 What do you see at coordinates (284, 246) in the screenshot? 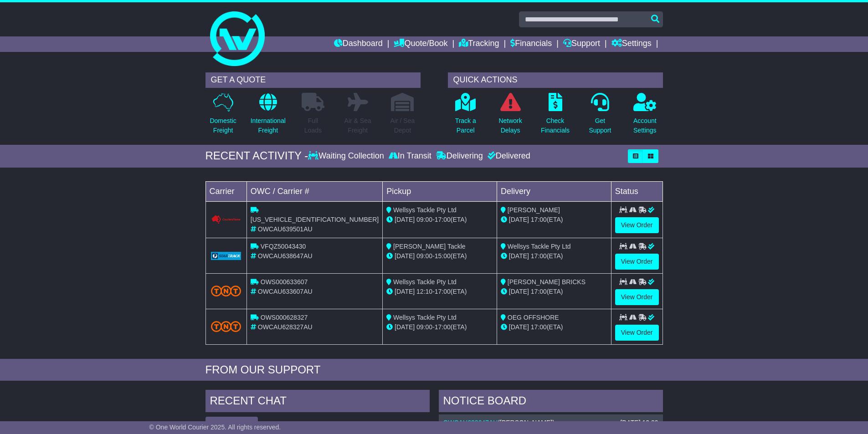
I see `span: VFQZ50043430` at bounding box center [284, 246].